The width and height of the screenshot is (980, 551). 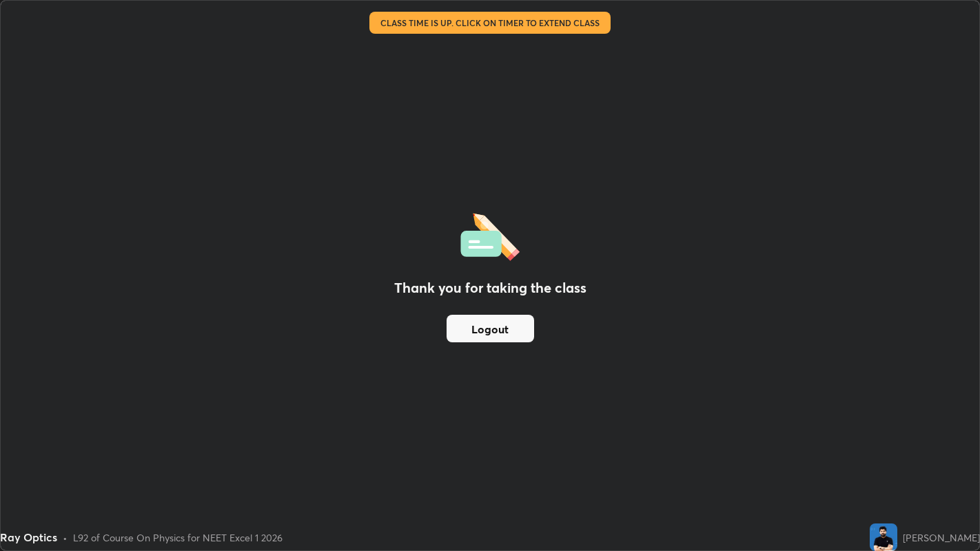 What do you see at coordinates (177, 537) in the screenshot?
I see `div: L92 of Course On Physics for NEET Excel 1 2026` at bounding box center [177, 537].